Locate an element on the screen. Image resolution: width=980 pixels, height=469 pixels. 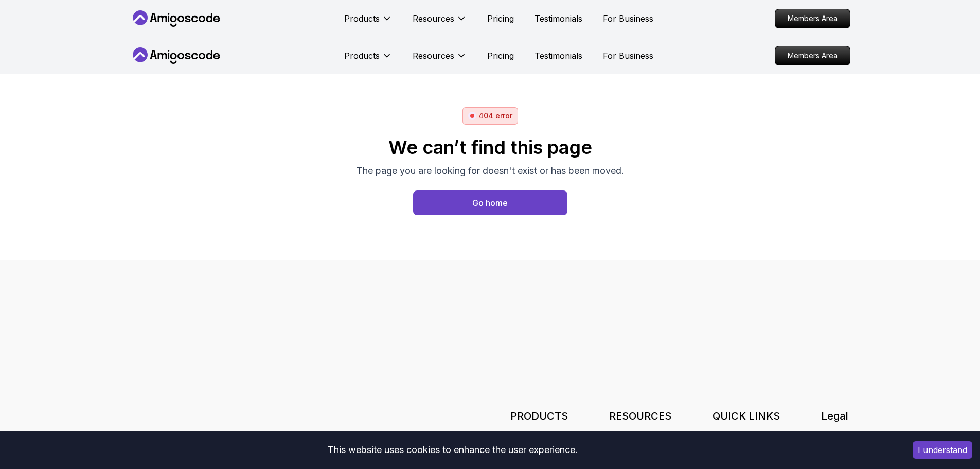
h3: QUICK LINKS is located at coordinates (746, 416).